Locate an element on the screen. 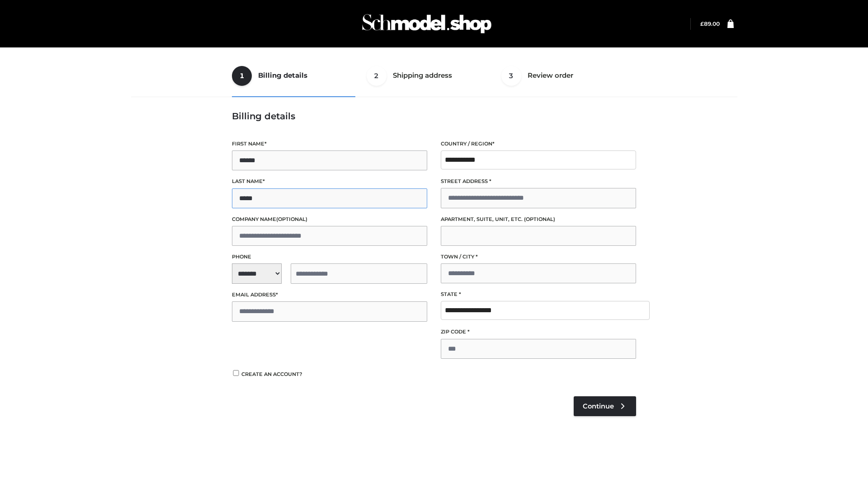 The height and width of the screenshot is (488, 868). a: Continue is located at coordinates (605, 406).